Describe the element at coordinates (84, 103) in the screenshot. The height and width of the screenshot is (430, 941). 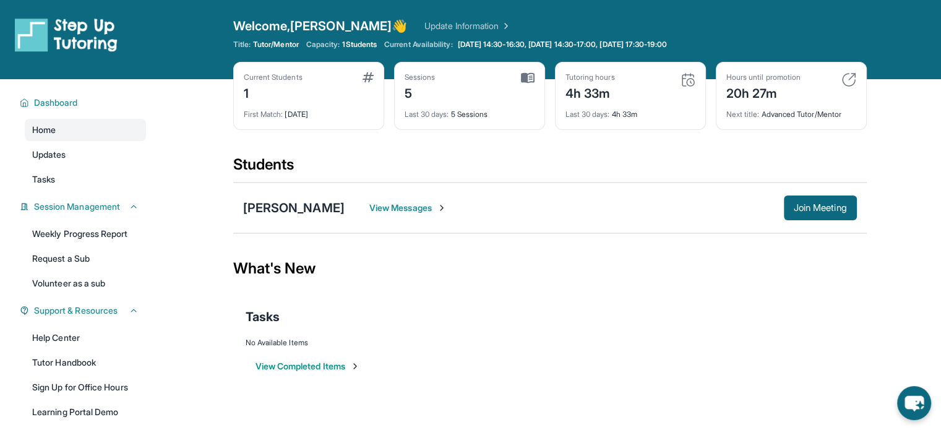
I see `button: Dashboard` at that location.